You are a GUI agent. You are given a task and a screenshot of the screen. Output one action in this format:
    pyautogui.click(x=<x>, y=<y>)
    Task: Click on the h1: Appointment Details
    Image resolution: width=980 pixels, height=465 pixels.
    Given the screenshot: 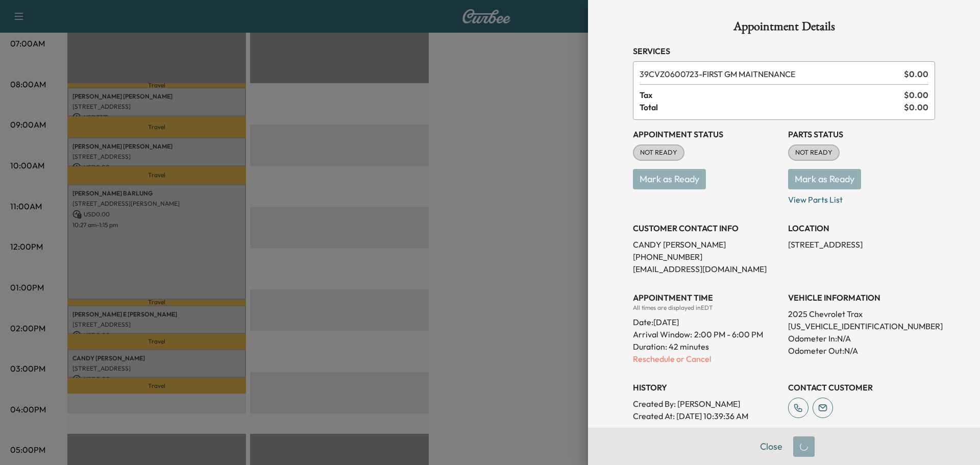 What is the action you would take?
    pyautogui.click(x=784, y=29)
    